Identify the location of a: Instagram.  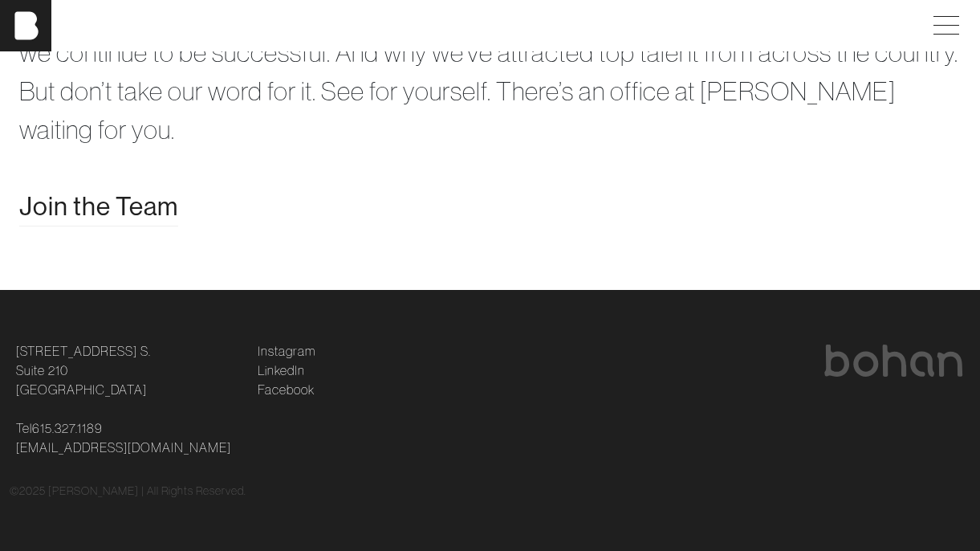
(286, 351).